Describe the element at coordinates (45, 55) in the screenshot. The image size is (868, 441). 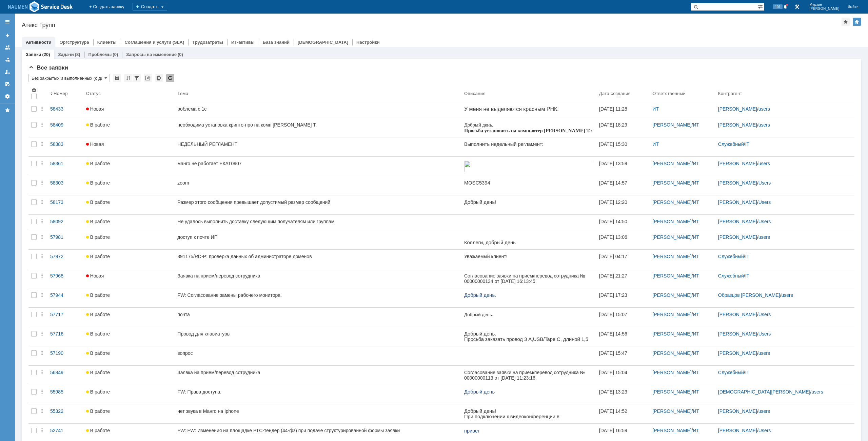
I see `div: (20)` at that location.